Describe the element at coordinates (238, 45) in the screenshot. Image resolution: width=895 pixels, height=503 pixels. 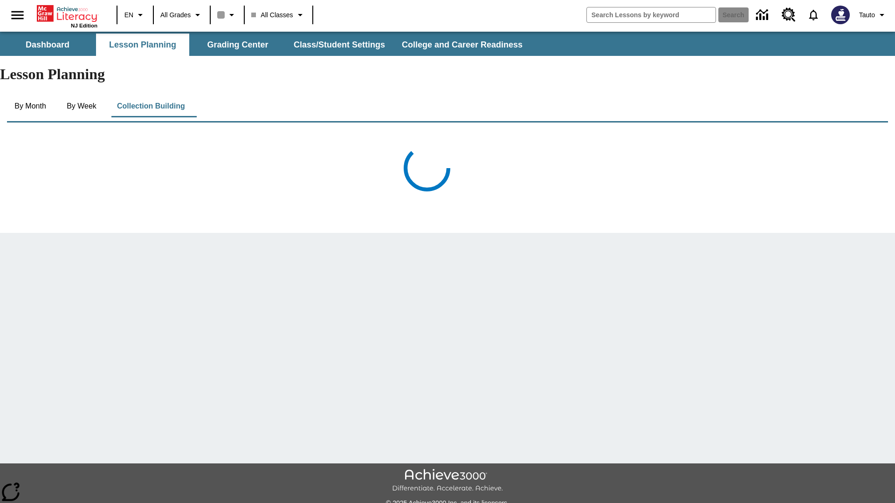
I see `button: Grading Center` at that location.